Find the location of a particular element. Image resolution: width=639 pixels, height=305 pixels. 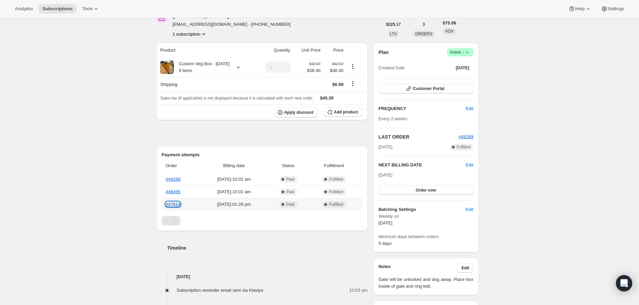

button: Shipping actions is located at coordinates (353, 84).